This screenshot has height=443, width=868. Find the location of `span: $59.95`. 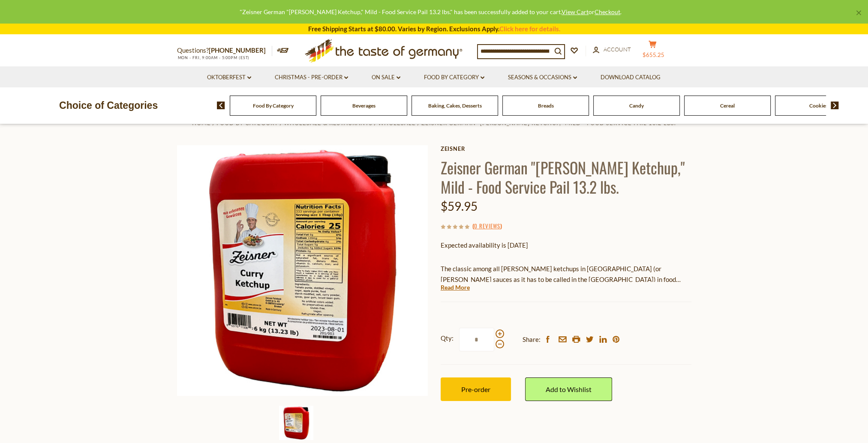

span: $59.95 is located at coordinates (459, 206).